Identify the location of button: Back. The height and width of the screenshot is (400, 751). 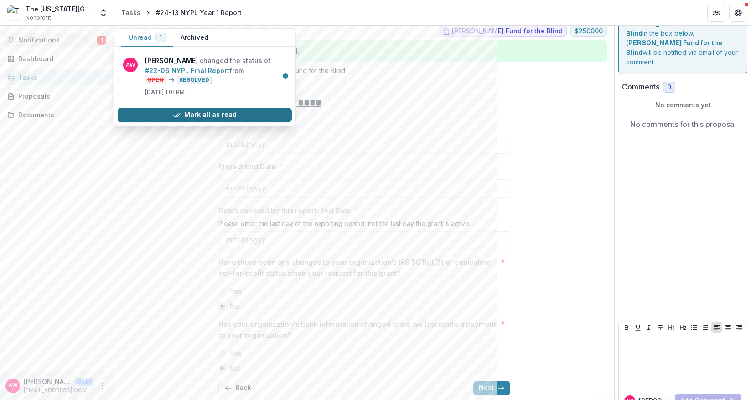
(238, 388).